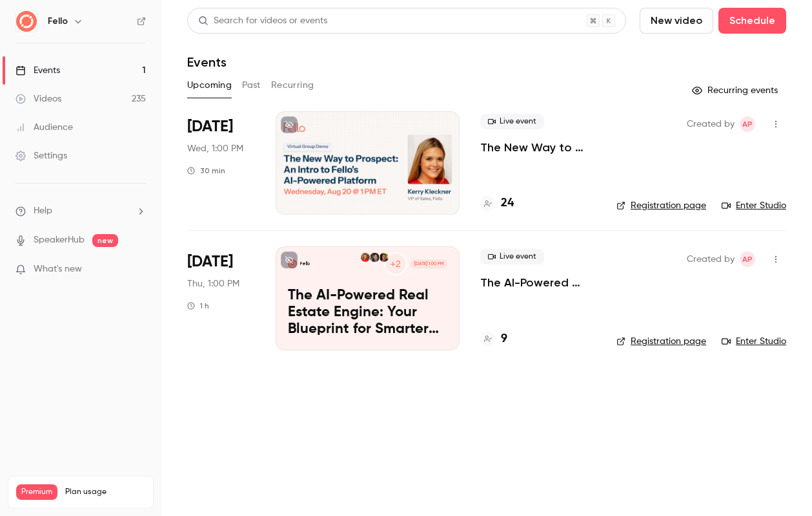 The width and height of the screenshot is (812, 516). Describe the element at coordinates (221, 163) in the screenshot. I see `div: Aug 20 Wed, 1:00 PM (America/New York)` at that location.